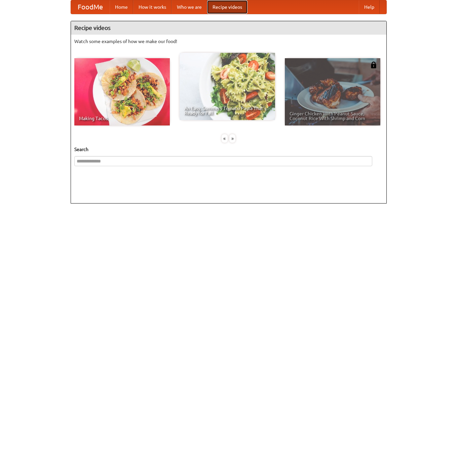 The height and width of the screenshot is (476, 457). I want to click on h4: Recipe videos, so click(229, 28).